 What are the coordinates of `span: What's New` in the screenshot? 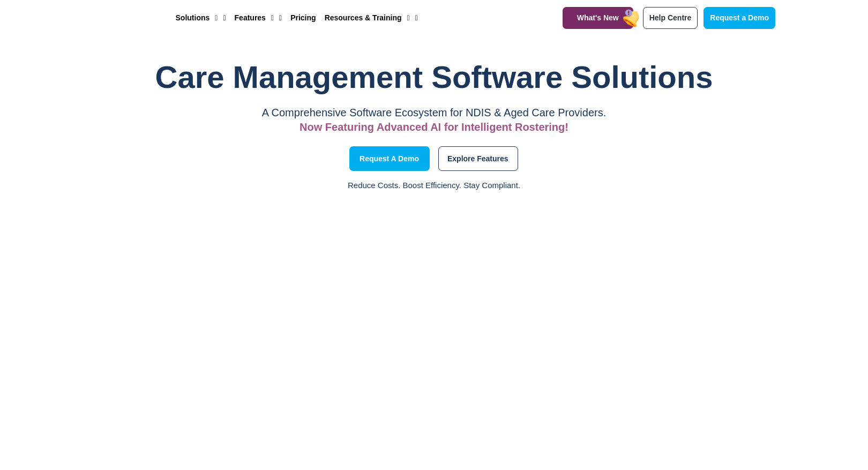 It's located at (598, 18).